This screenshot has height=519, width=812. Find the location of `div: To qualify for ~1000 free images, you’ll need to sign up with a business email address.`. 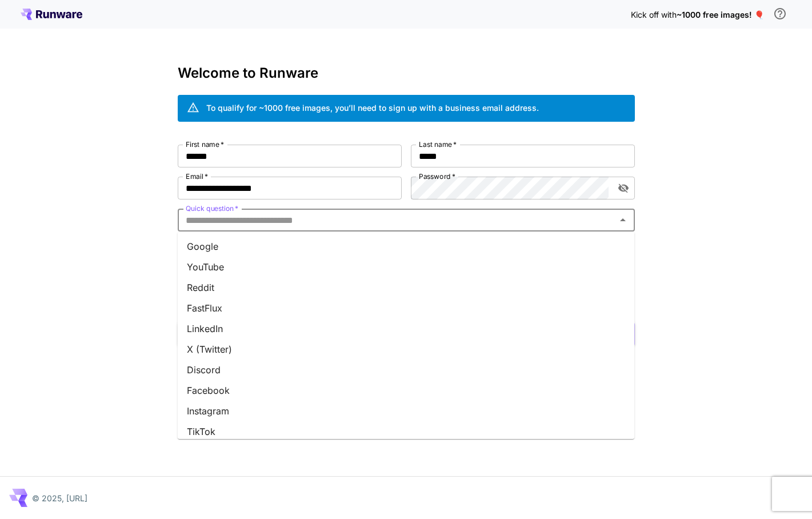

div: To qualify for ~1000 free images, you’ll need to sign up with a business email address. is located at coordinates (372, 107).